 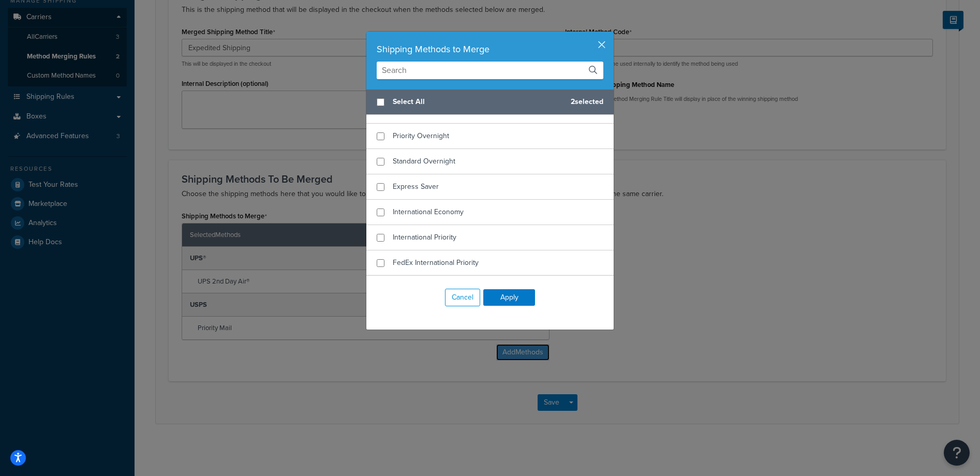 What do you see at coordinates (423, 161) in the screenshot?
I see `span: Standard Overnight` at bounding box center [423, 161].